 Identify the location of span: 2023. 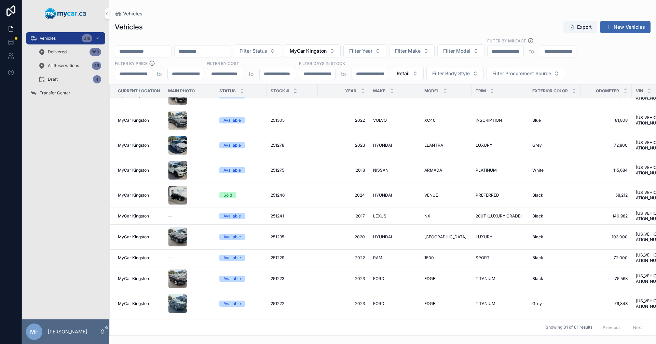
(344, 279).